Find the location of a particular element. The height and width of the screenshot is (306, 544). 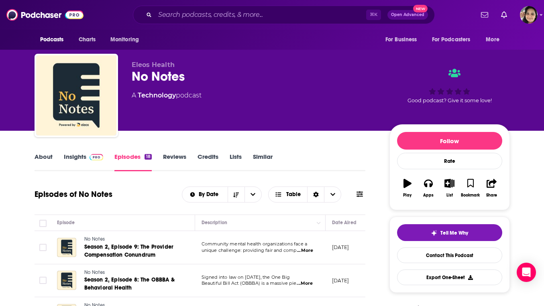

img: tell me why sparkle is located at coordinates (434, 233).